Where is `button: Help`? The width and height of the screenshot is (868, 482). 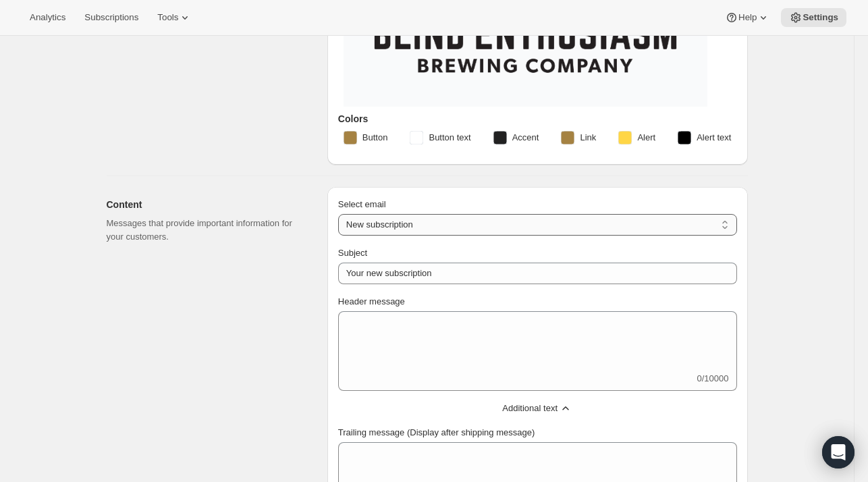
button: Help is located at coordinates (747, 17).